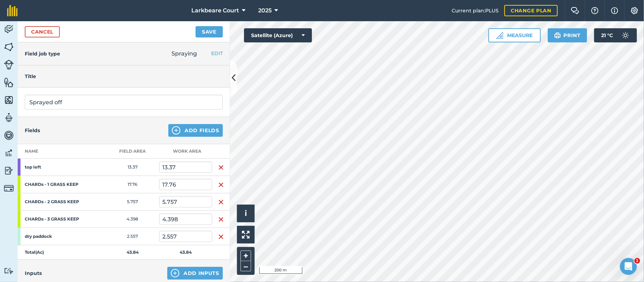 This screenshot has width=644, height=282. I want to click on span: 2025, so click(265, 11).